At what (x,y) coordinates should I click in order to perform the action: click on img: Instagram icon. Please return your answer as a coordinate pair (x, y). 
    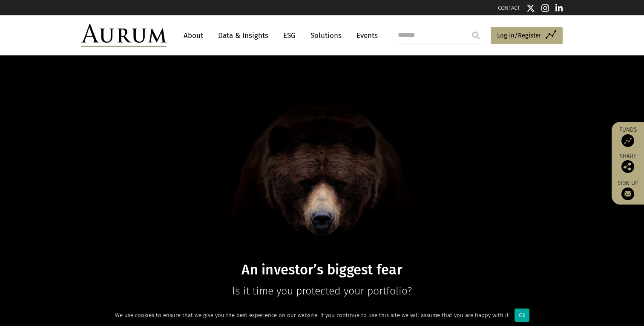
    Looking at the image, I should click on (545, 8).